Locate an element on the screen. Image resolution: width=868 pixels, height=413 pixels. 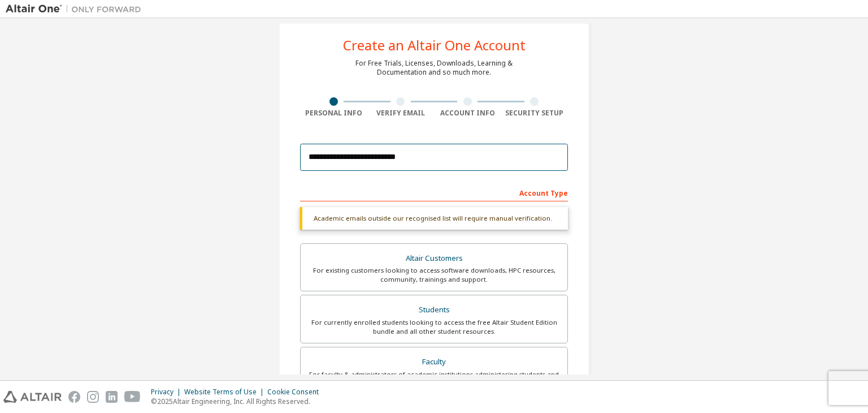
div: For Free Trials, Licenses, Downloads, Learning & Documentation and so much more. is located at coordinates (434, 68).